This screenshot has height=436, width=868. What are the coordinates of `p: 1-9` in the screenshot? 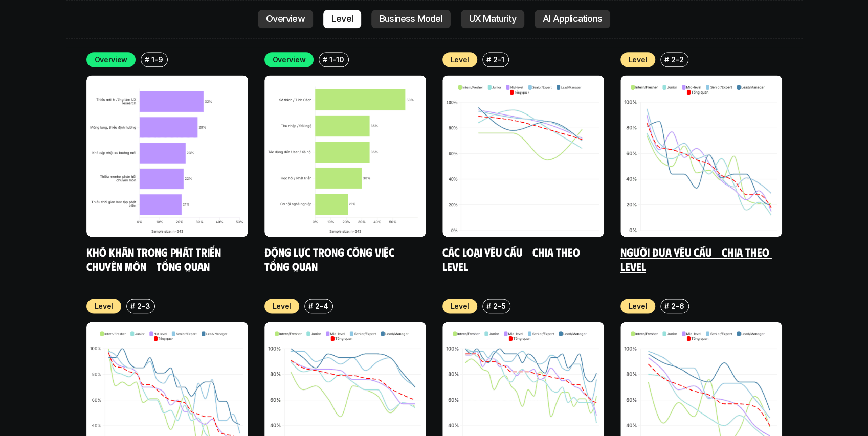 It's located at (157, 59).